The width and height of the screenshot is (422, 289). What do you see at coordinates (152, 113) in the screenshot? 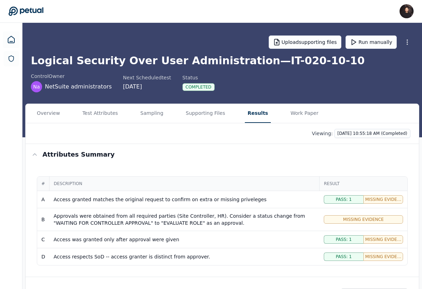
I see `button: Sampling` at bounding box center [152, 113].